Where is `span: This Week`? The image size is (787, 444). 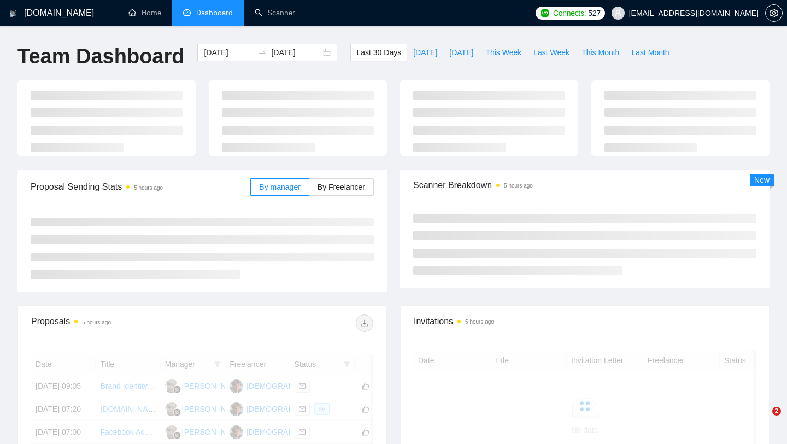
span: This Week is located at coordinates (503, 52).